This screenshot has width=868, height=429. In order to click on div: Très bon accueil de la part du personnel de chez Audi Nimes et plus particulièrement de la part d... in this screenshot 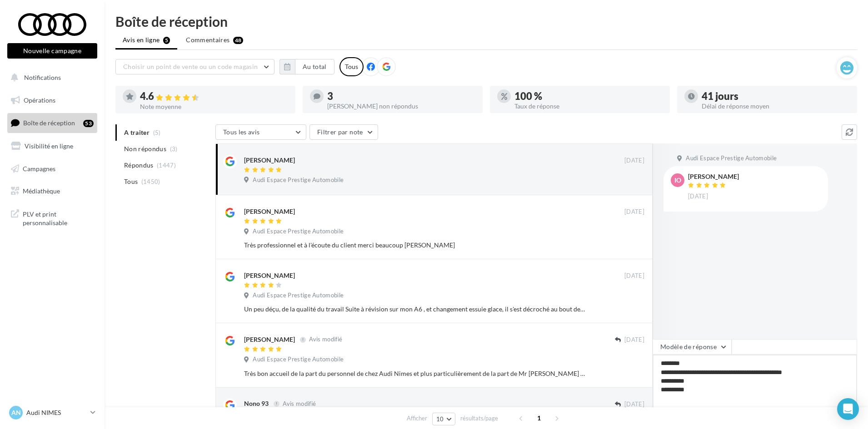, I will do `click(415, 374)`.